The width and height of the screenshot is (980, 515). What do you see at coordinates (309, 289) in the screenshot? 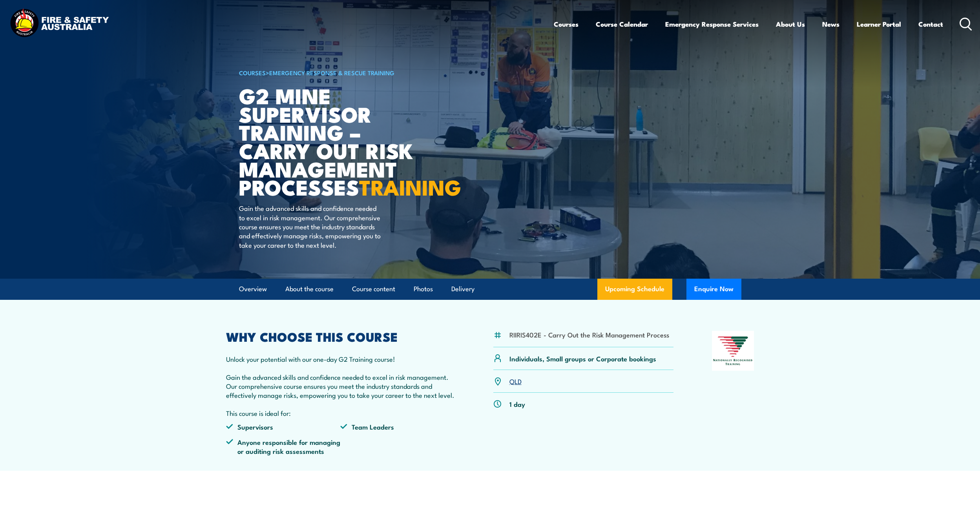
I see `a: About the course` at bounding box center [309, 289].